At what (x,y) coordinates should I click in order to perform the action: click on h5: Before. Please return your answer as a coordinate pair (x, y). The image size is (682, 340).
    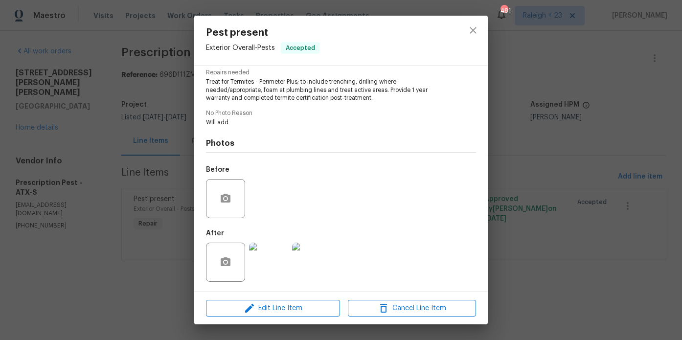
    Looking at the image, I should click on (218, 170).